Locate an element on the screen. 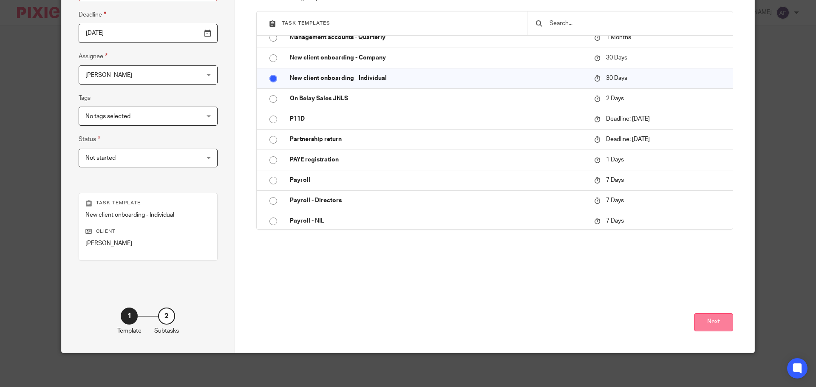 Image resolution: width=816 pixels, height=387 pixels. p: Partnership return is located at coordinates (438, 139).